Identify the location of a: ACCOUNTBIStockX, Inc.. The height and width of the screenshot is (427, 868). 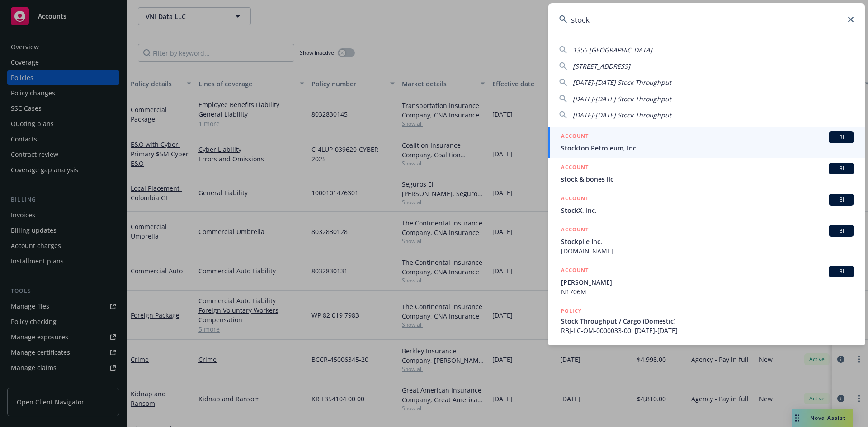
(706, 204).